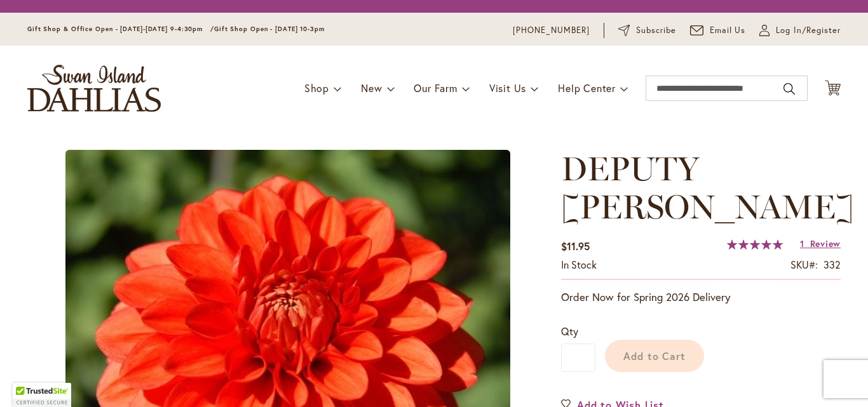  I want to click on p: Order Now for Spring 2026 Delivery, so click(701, 297).